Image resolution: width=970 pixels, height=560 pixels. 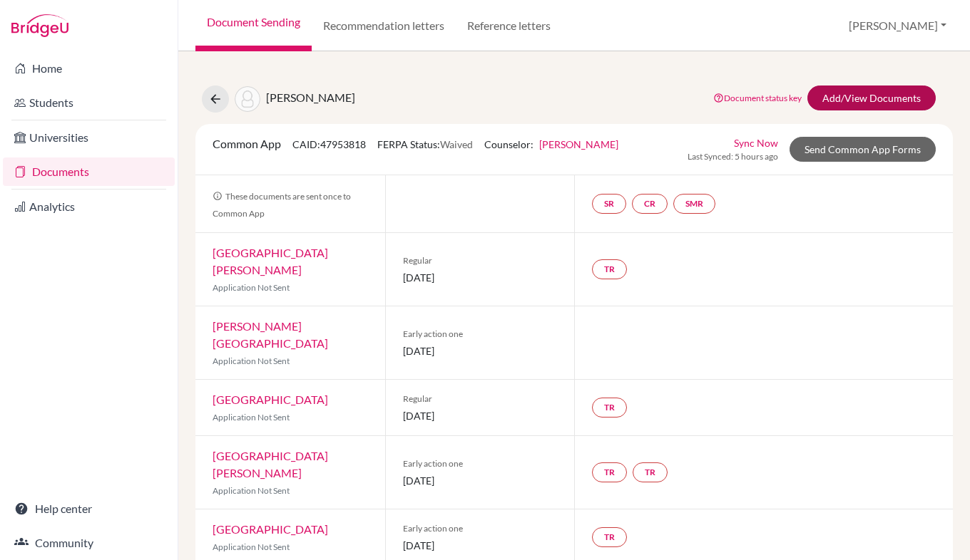 What do you see at coordinates (552, 144) in the screenshot?
I see `span: Counselor:` at bounding box center [552, 144].